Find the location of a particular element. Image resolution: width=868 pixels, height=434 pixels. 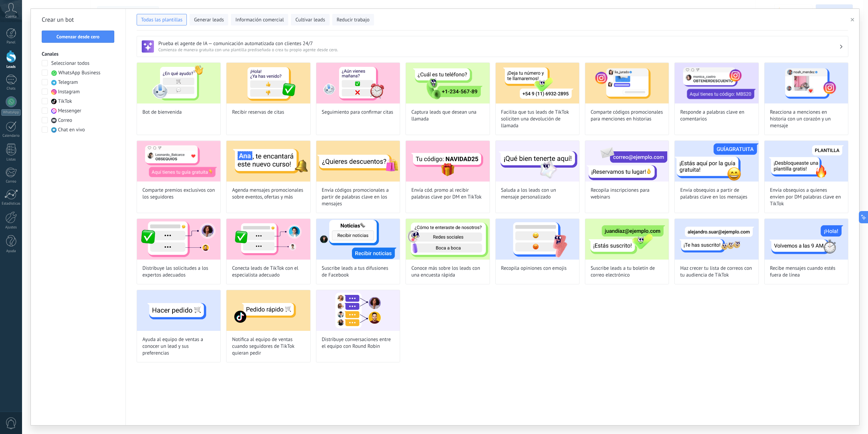

img: Envía códigos promocionales a partir de palabras clave en los mensajes is located at coordinates (358, 161).